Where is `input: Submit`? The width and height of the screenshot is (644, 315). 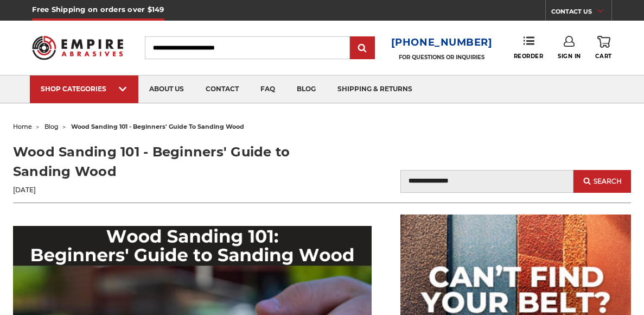 input: Submit is located at coordinates (363, 48).